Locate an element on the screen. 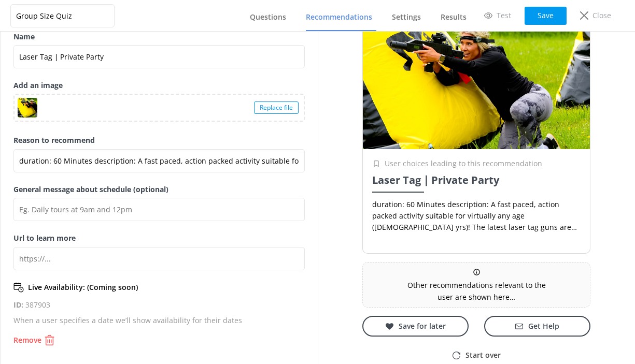 The height and width of the screenshot is (364, 635). img: MaLPWstOTYq2vrMMV9E5 is located at coordinates (476, 87).